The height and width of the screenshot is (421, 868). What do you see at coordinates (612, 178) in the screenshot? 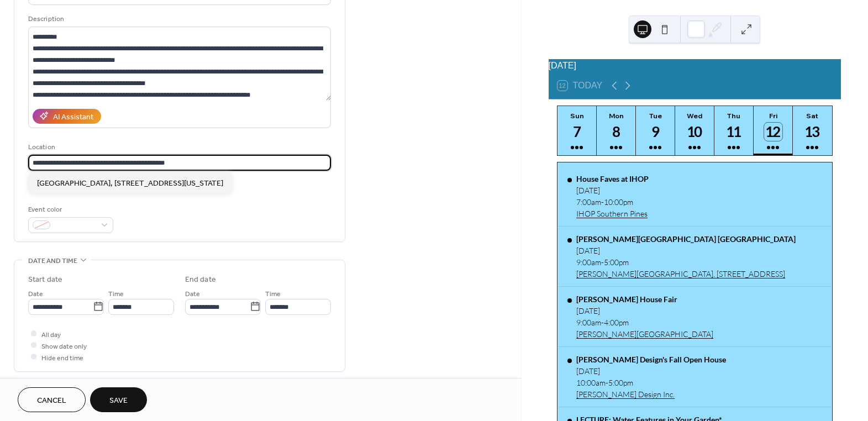
I see `div: House Faves at IHOP` at bounding box center [612, 178].